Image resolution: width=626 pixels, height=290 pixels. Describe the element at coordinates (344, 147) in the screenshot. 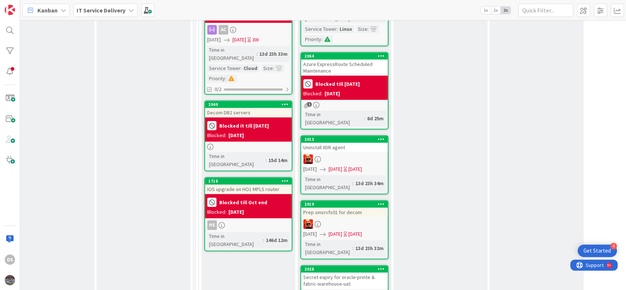

I see `div: Uninstall XDR agent` at that location.